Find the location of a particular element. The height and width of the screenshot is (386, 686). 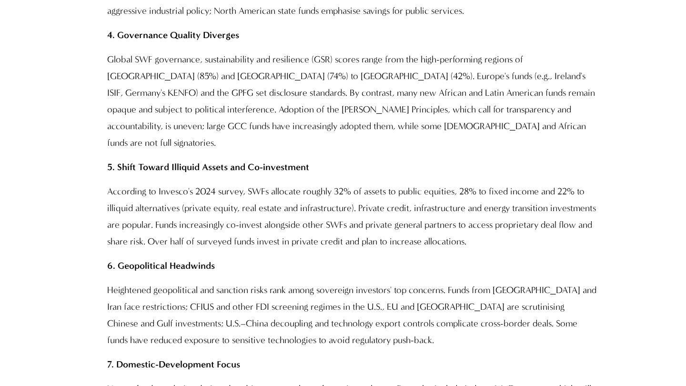

p: Heightened geopolitical and sanction risks rank among sovereign investors' top concerns. Funds fr... is located at coordinates (352, 315).